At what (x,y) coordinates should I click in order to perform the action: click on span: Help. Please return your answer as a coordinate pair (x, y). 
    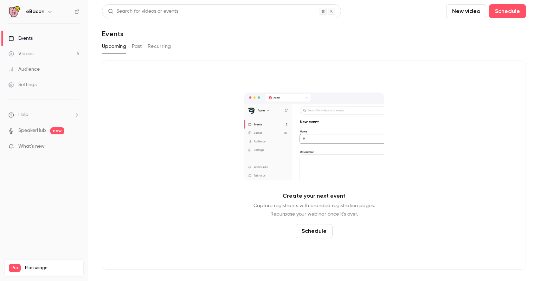
    Looking at the image, I should click on (23, 115).